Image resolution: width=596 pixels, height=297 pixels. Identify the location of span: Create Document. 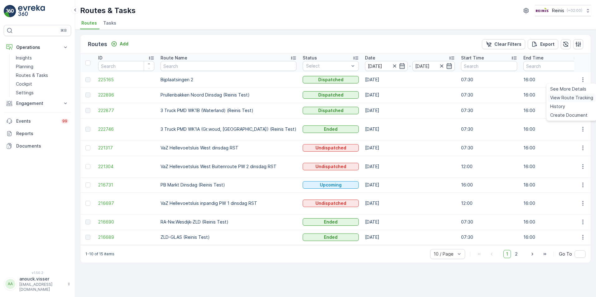
(569, 115).